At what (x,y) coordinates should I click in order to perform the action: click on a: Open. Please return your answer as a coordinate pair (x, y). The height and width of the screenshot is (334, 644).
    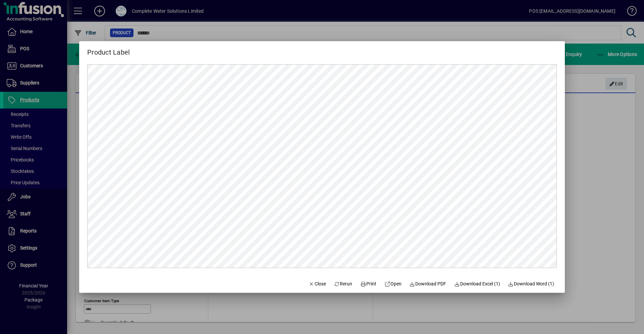
    Looking at the image, I should click on (392, 284).